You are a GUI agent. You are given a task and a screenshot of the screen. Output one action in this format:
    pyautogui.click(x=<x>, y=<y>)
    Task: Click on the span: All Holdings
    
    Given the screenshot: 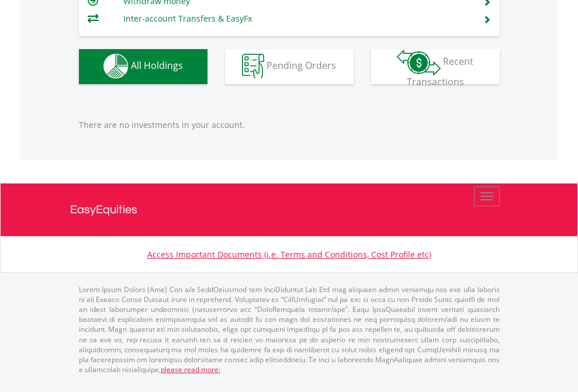 What is the action you would take?
    pyautogui.click(x=157, y=66)
    